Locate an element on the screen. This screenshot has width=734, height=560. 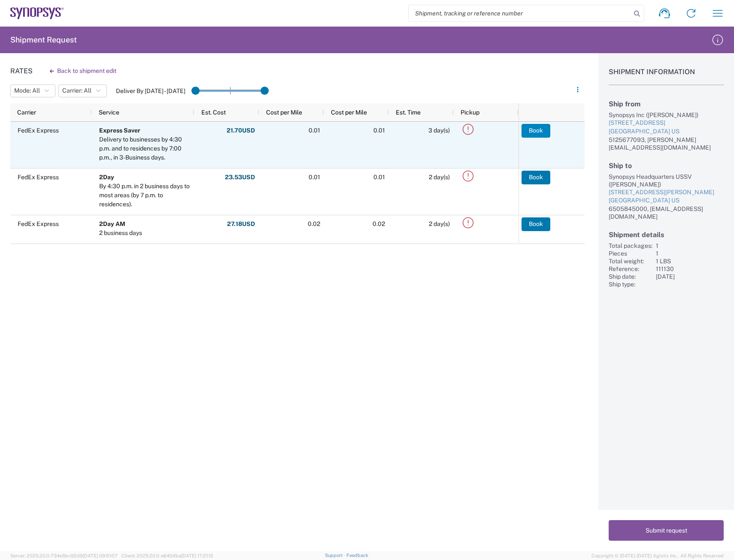
div: Delivery to businesses by 4:30 p.m. and to residences by 7:00 p.m., in 3-Business days. is located at coordinates (145, 148).